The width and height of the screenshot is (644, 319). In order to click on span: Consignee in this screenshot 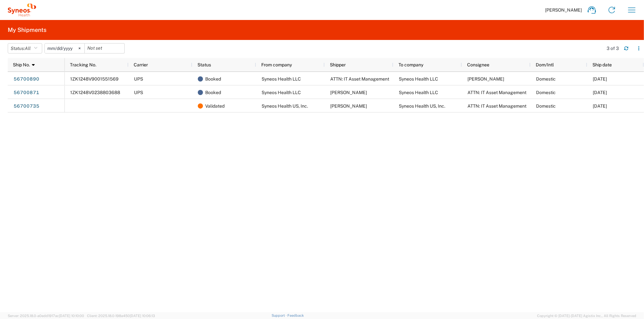, I will do `click(478, 65)`.